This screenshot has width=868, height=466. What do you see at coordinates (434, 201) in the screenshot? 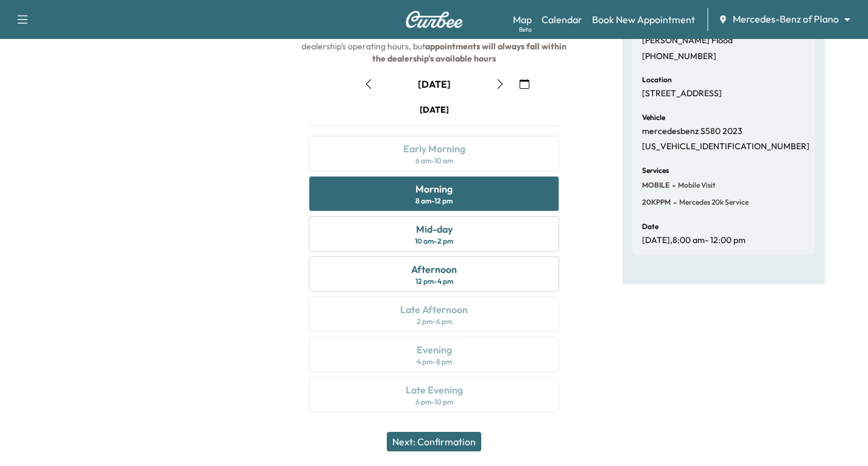
I see `div: 8 am - 12 pm` at bounding box center [434, 201].